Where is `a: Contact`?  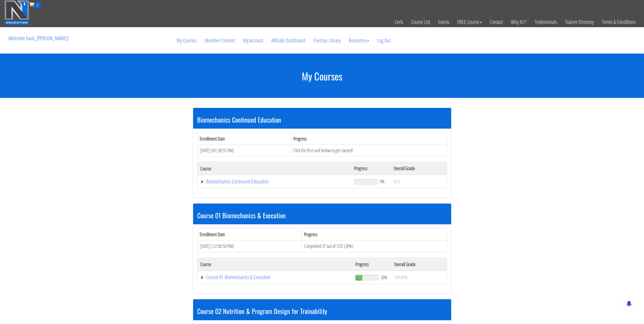 a: Contact is located at coordinates (496, 22).